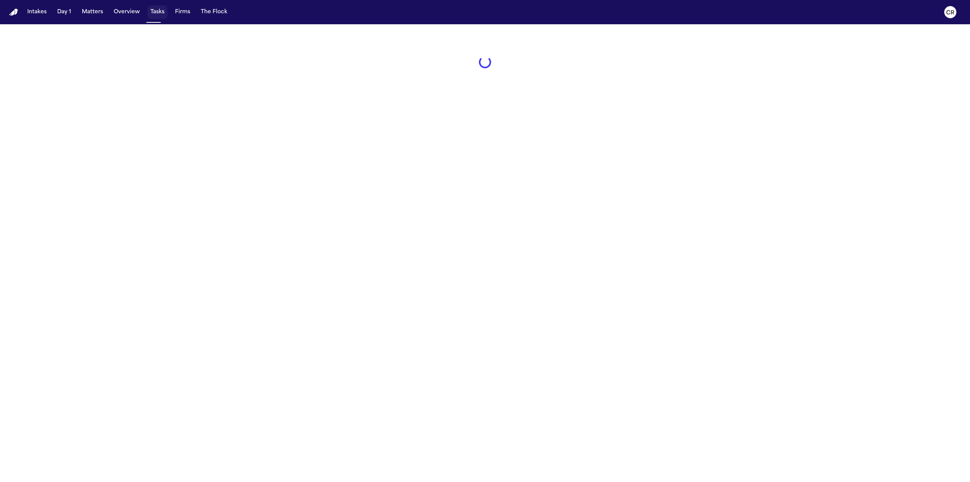 Image resolution: width=970 pixels, height=482 pixels. What do you see at coordinates (14, 12) in the screenshot?
I see `a: Home` at bounding box center [14, 12].